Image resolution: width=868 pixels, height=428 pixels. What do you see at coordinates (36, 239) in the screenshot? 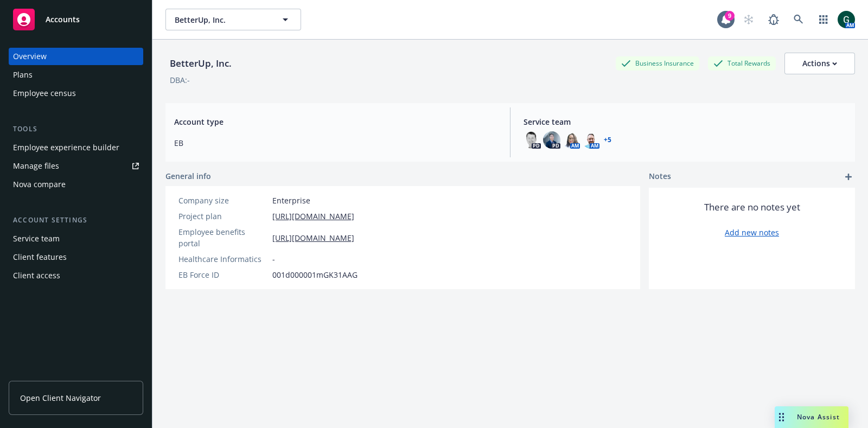
I see `div: Service team` at bounding box center [36, 239].